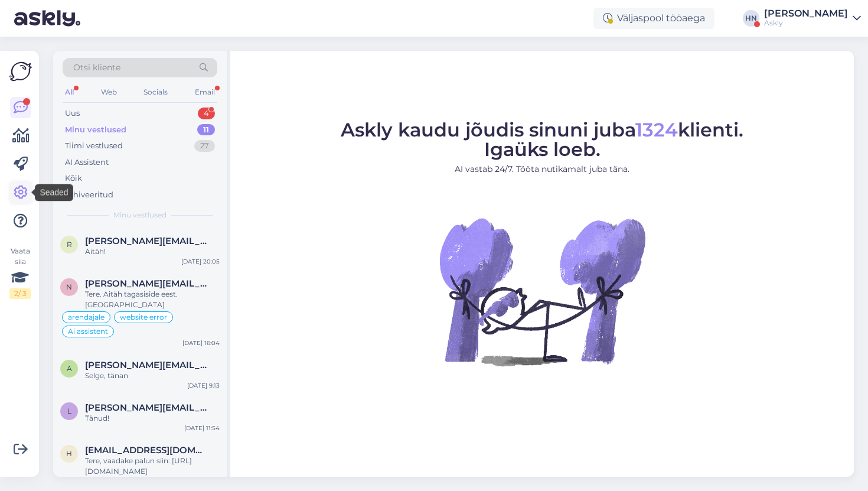 Image resolution: width=868 pixels, height=491 pixels. Describe the element at coordinates (69, 92) in the screenshot. I see `div: All` at that location.